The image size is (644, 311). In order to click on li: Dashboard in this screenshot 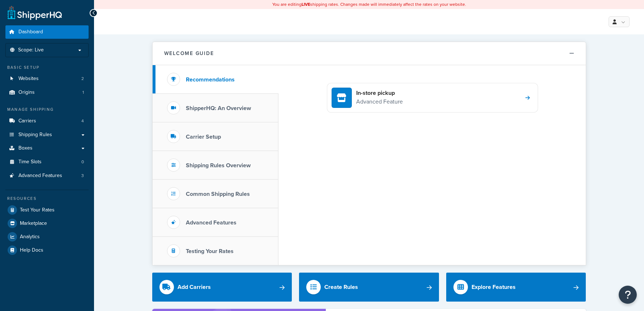, I will do `click(47, 32)`.